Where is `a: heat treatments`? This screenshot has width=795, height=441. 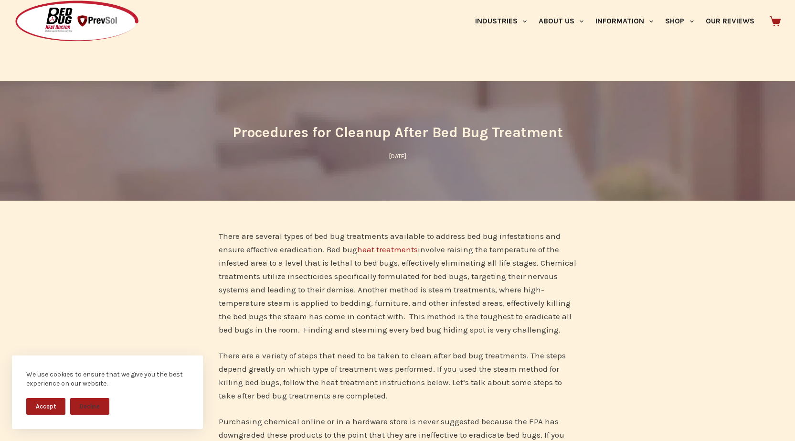
a: heat treatments is located at coordinates (387, 249).